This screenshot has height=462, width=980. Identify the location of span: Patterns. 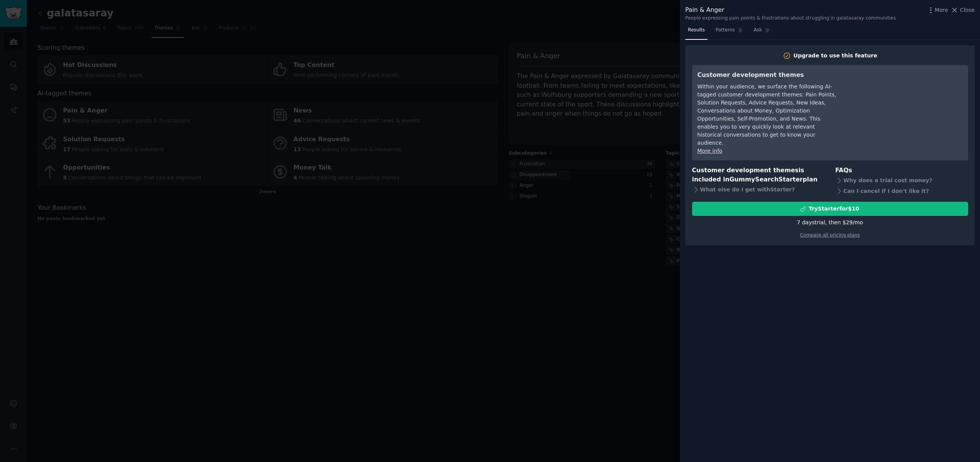
(725, 30).